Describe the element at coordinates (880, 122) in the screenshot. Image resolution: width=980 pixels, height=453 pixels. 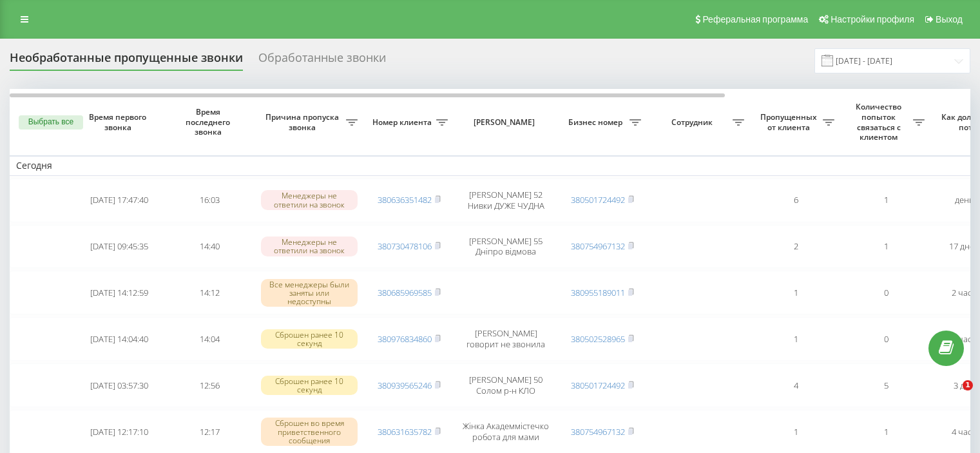
I see `span: Количество попыток связаться с клиентом` at that location.